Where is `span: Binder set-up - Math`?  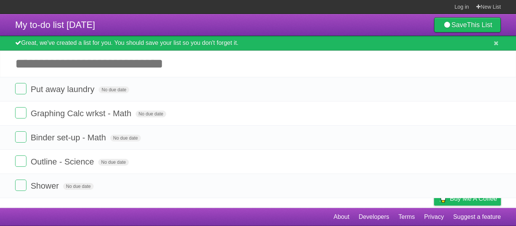
span: Binder set-up - Math is located at coordinates (69, 137).